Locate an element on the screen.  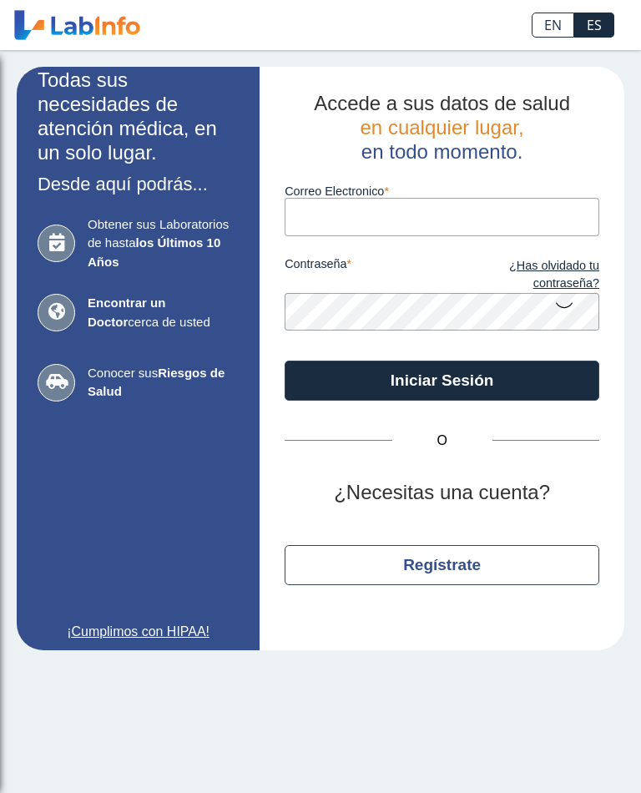
b: Encontrar un Doctor is located at coordinates (126, 312).